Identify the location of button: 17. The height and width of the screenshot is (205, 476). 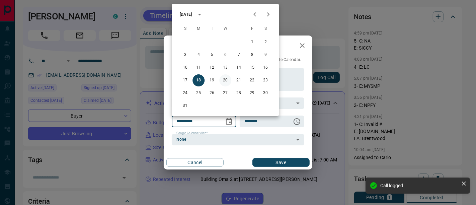
(185, 80).